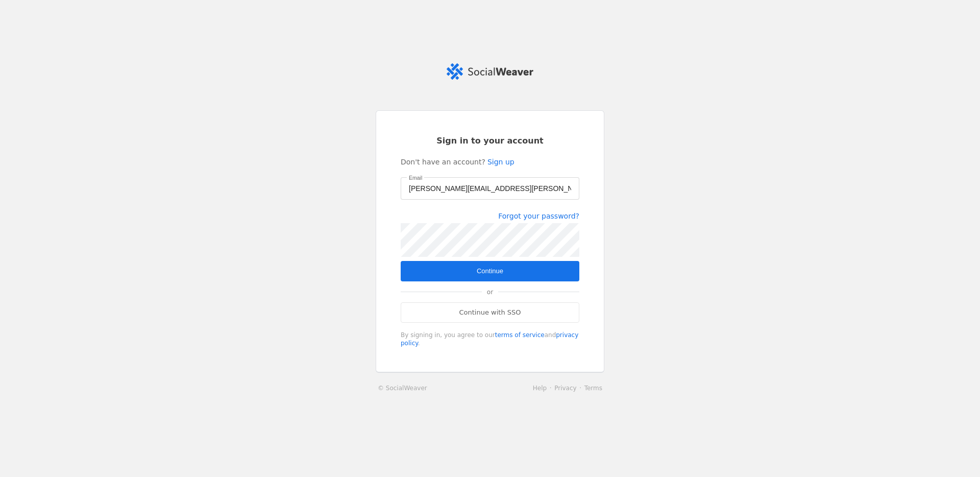 The width and height of the screenshot is (980, 477). I want to click on a: Help, so click(540, 388).